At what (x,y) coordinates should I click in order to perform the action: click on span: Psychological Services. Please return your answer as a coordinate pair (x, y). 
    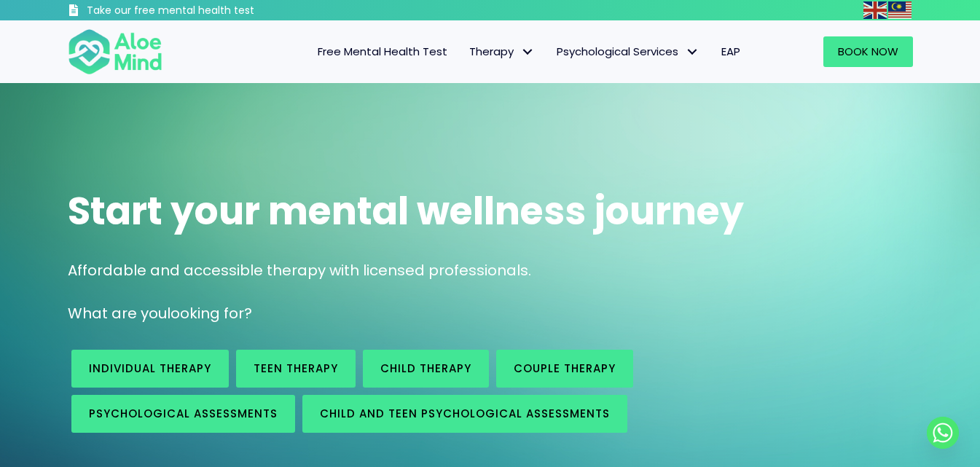
    Looking at the image, I should click on (628, 51).